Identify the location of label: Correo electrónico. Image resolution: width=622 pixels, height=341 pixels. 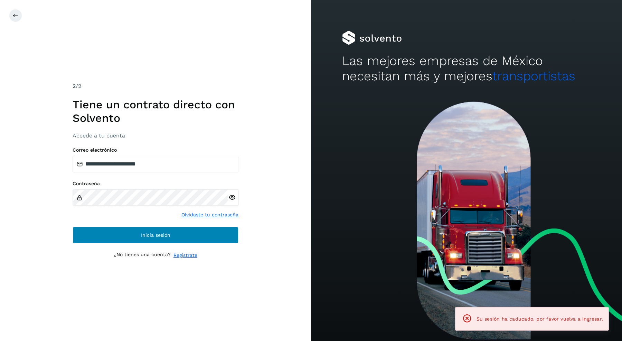
(156, 150).